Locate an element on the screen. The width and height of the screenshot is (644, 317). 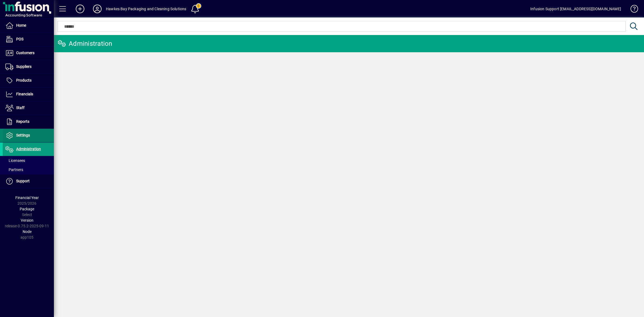
div: Hawkes Bay Packaging and Cleaning Solutions is located at coordinates (146, 9).